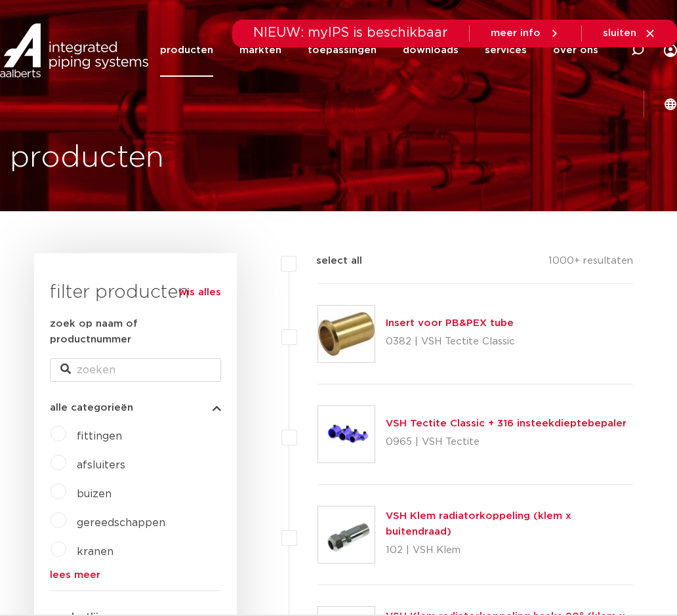  Describe the element at coordinates (135, 292) in the screenshot. I see `h3: filter producten` at that location.